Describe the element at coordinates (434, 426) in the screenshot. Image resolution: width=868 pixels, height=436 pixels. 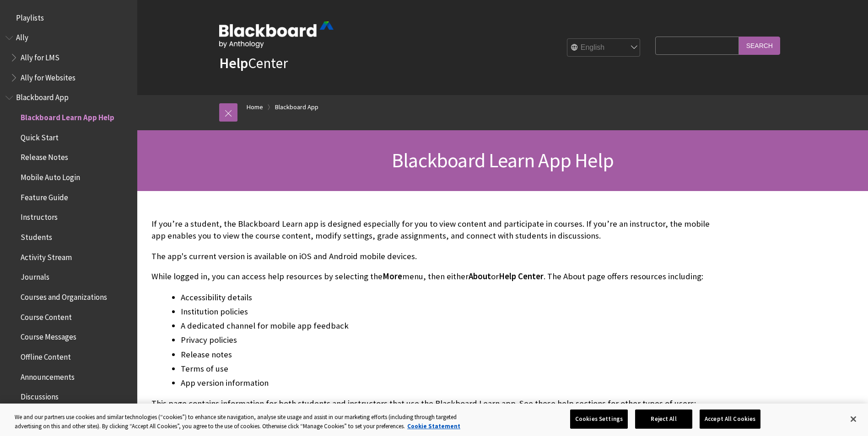
I see `a: More information about your privacy, opens in a new tab` at that location.